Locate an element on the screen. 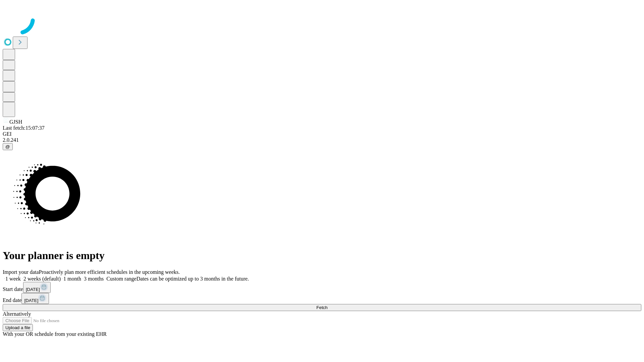 The height and width of the screenshot is (362, 644). span: 1 week is located at coordinates (13, 278).